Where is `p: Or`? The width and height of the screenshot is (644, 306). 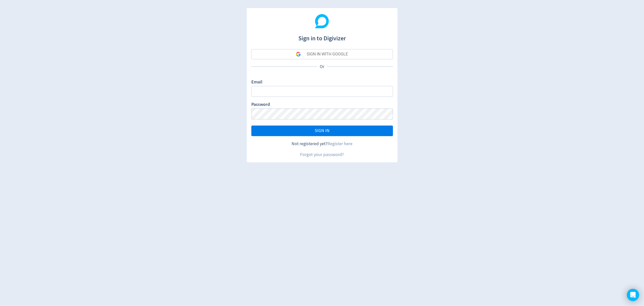
p: Or is located at coordinates (322, 66).